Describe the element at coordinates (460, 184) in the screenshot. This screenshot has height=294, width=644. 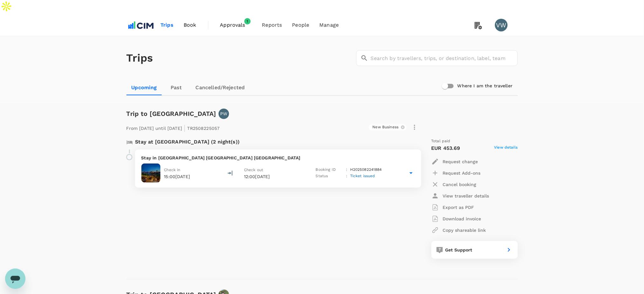
I see `p: Cancel booking` at that location.